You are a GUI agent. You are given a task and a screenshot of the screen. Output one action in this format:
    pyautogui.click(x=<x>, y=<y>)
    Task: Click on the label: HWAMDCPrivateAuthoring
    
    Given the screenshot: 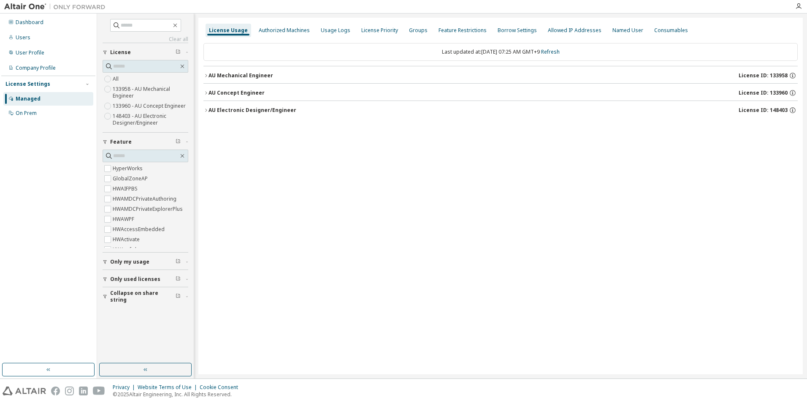 What is the action you would take?
    pyautogui.click(x=145, y=199)
    